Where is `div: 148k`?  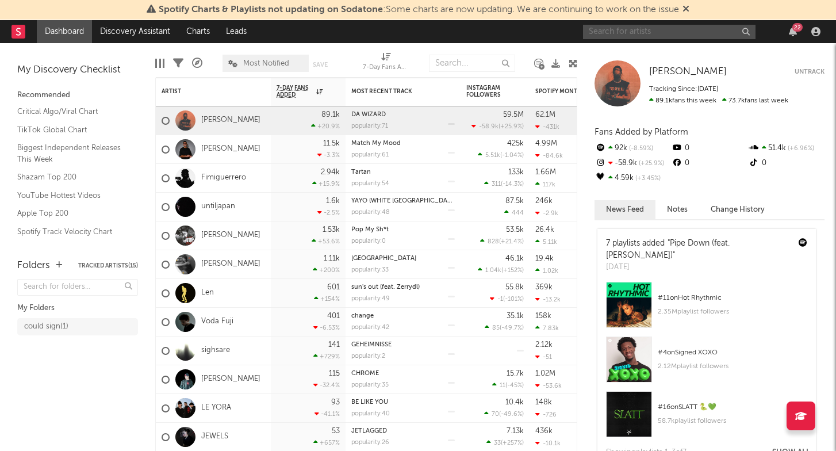 div: 148k is located at coordinates (543, 402).